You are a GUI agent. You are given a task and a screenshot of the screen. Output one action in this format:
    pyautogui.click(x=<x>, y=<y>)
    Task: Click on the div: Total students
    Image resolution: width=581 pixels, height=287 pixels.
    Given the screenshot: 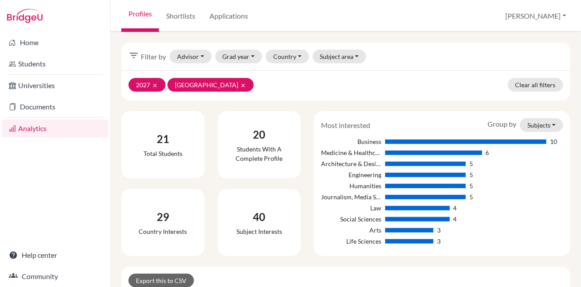 What is the action you would take?
    pyautogui.click(x=163, y=153)
    